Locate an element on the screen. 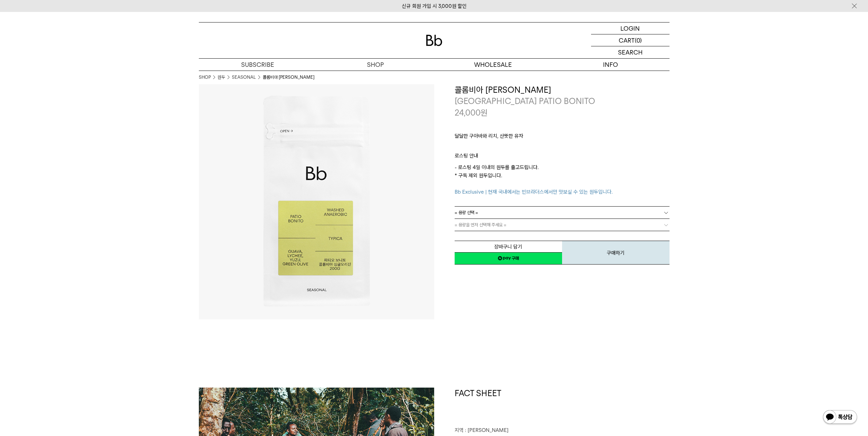  p: LOGIN is located at coordinates (630, 29).